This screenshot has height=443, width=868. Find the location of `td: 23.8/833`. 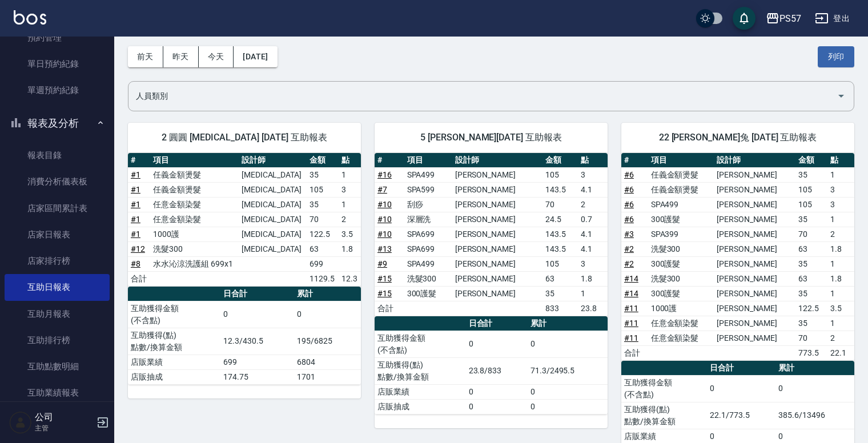

td: 23.8/833 is located at coordinates (497, 371).